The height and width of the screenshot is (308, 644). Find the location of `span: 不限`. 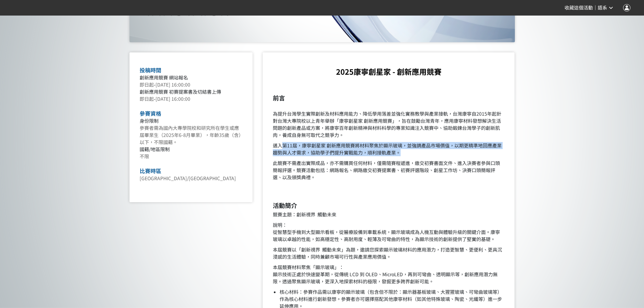

span: 不限 is located at coordinates (145, 156).